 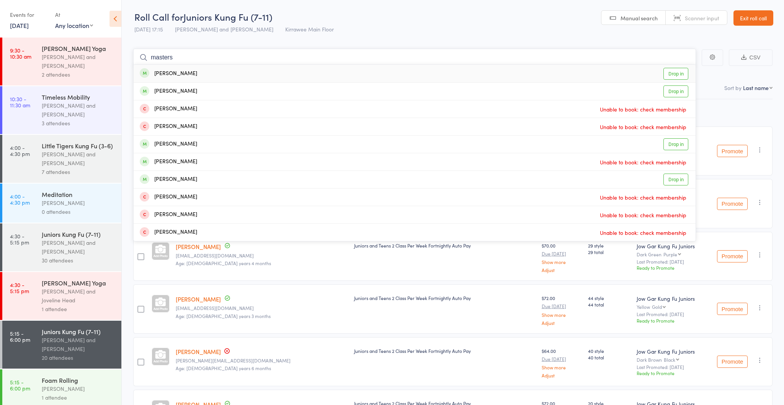 I want to click on div: 3 attendees, so click(x=78, y=123).